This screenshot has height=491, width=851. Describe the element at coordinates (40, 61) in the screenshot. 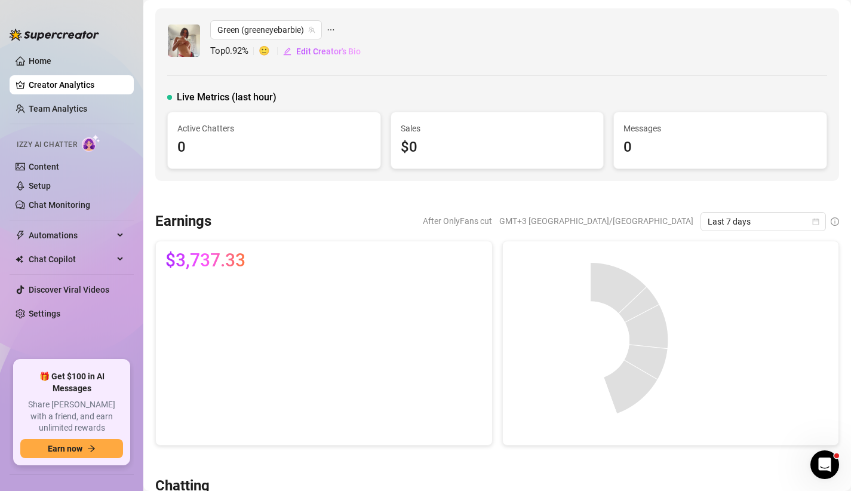

I see `a: Home` at that location.